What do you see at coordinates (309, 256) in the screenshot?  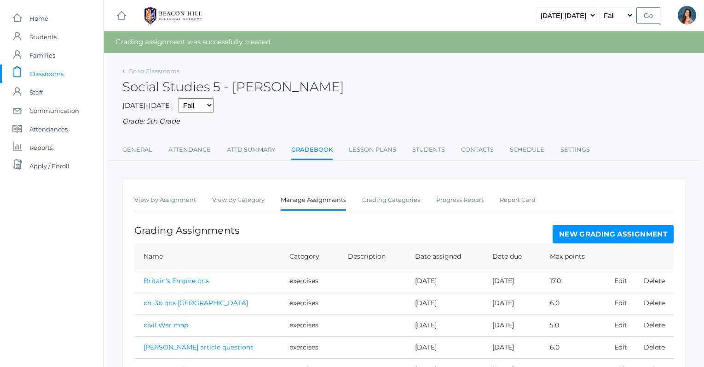 I see `th: Category` at bounding box center [309, 256].